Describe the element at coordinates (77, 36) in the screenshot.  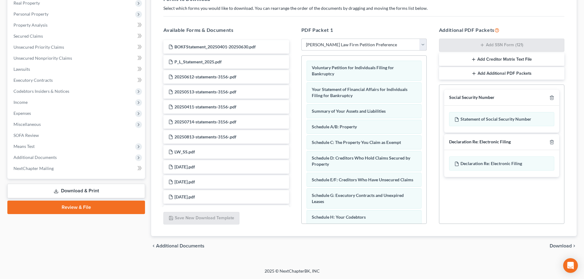
I see `a: Secured Claims` at that location.